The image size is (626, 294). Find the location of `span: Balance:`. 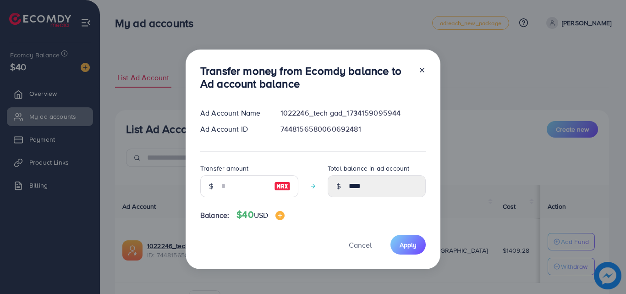

span: Balance: is located at coordinates (214, 215).